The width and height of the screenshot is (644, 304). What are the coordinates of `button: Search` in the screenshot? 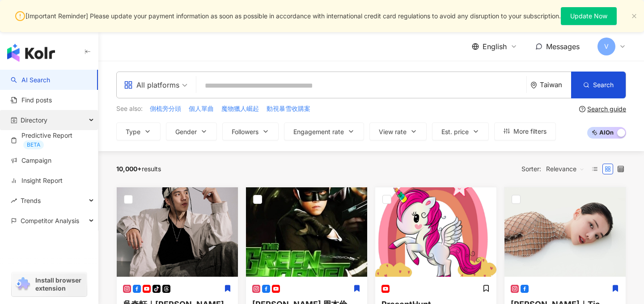 It's located at (599, 85).